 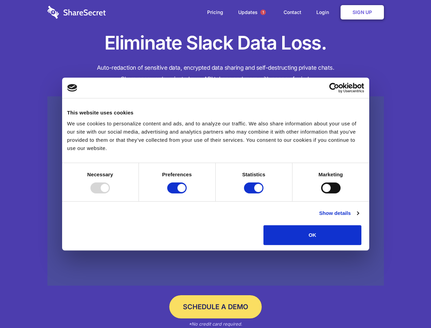 What do you see at coordinates (216, 113) in the screenshot?
I see `div: This website uses cookies` at bounding box center [216, 113].